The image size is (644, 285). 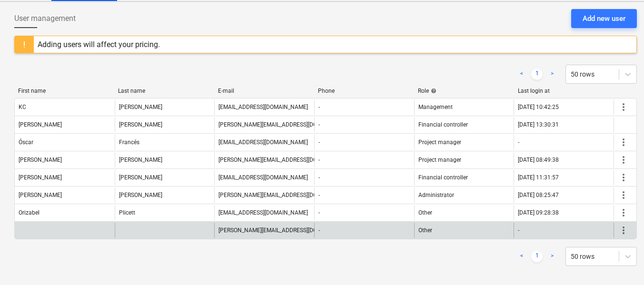 What do you see at coordinates (22, 107) in the screenshot?
I see `div: KC` at bounding box center [22, 107].